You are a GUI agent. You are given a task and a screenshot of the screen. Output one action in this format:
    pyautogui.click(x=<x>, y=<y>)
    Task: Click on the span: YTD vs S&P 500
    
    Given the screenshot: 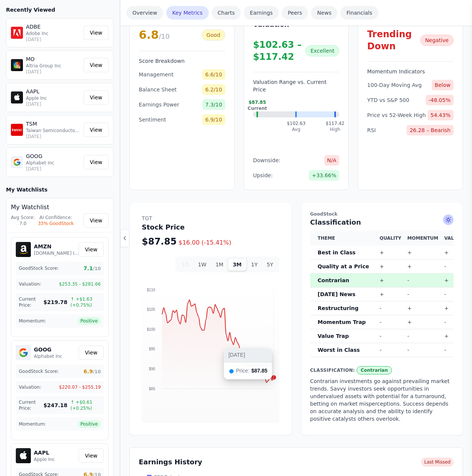 What is the action you would take?
    pyautogui.click(x=388, y=100)
    